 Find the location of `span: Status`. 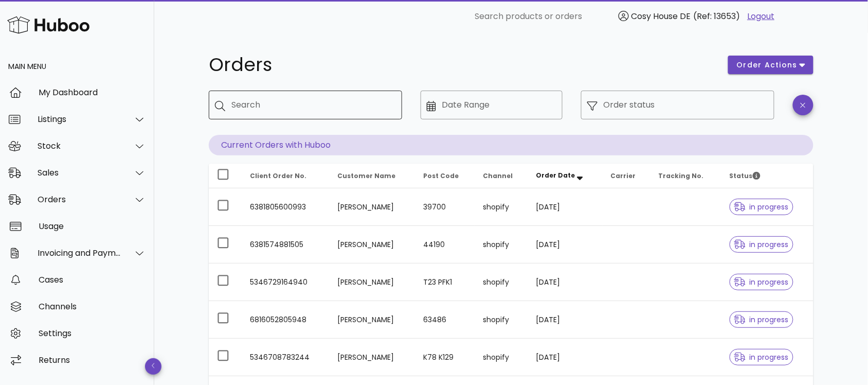

span: Status is located at coordinates (745, 175).